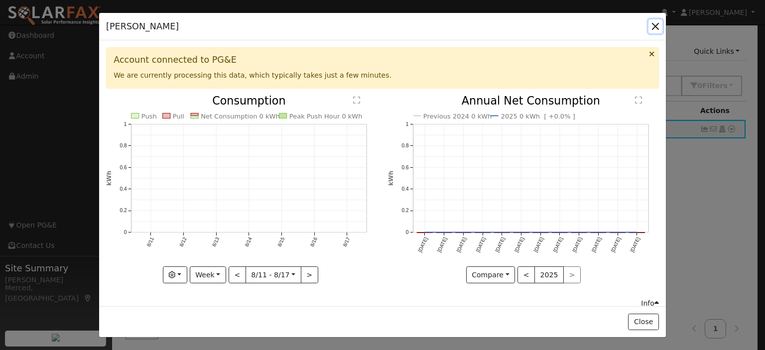 This screenshot has width=765, height=350. What do you see at coordinates (150, 241) in the screenshot?
I see `text: 8/11` at bounding box center [150, 241].